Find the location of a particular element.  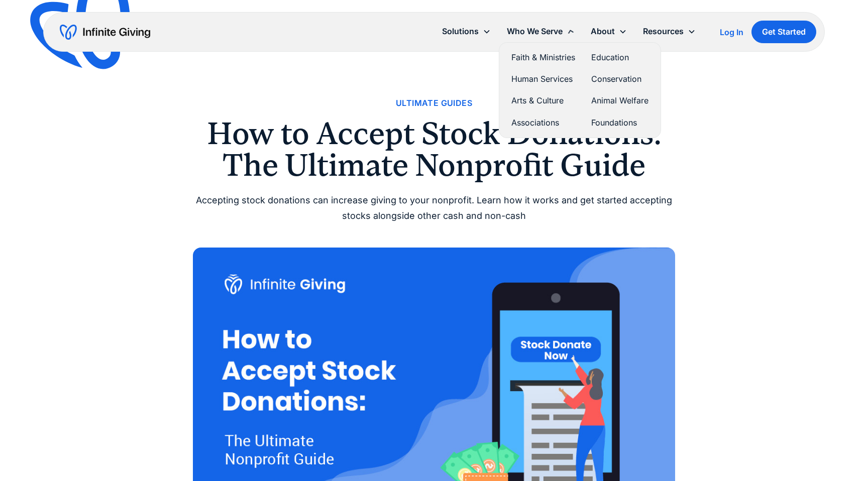

a: Human Services is located at coordinates (543, 79).